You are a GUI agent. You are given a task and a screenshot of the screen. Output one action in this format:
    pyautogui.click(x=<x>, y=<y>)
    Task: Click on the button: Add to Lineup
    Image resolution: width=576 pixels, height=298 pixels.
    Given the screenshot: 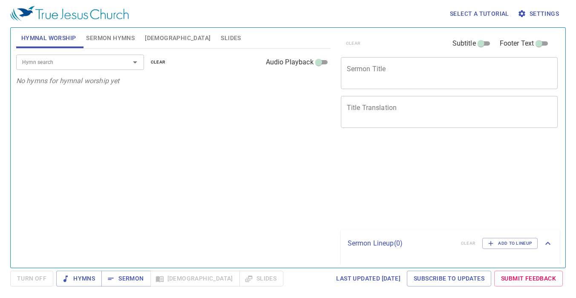 What is the action you would take?
    pyautogui.click(x=510, y=243)
    